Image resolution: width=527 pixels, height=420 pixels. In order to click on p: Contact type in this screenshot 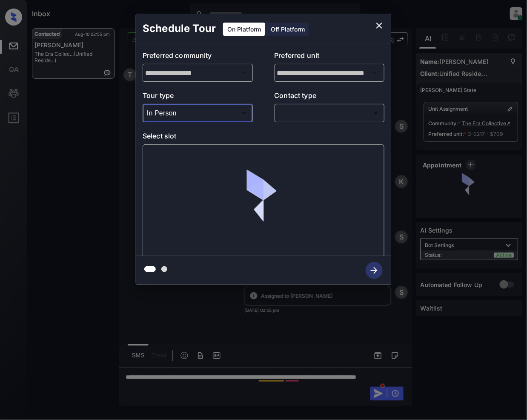, I will do `click(330, 97)`.